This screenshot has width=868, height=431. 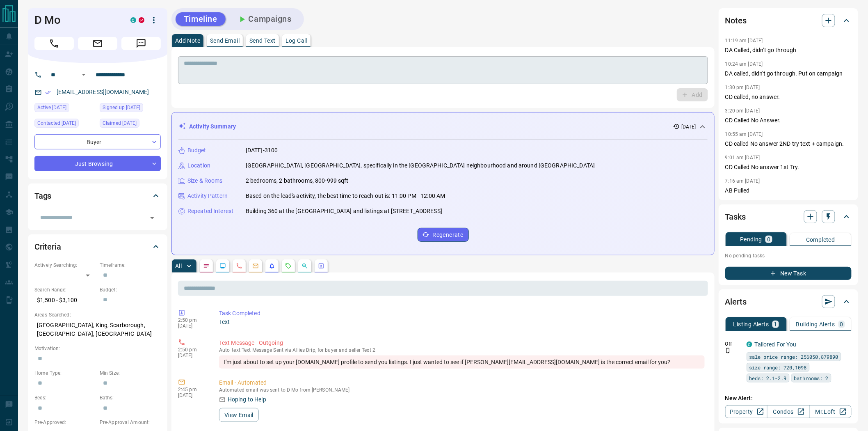 What do you see at coordinates (462, 350) in the screenshot?
I see `p: Text Message Sent via Allies Drip, for buyer and seller Text 2` at bounding box center [462, 350].